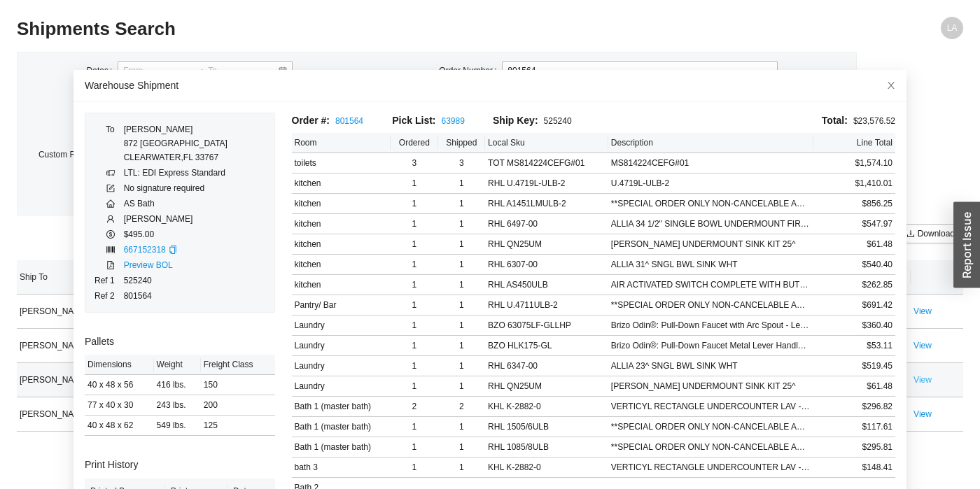  What do you see at coordinates (108, 143) in the screenshot?
I see `td: To` at bounding box center [108, 143].